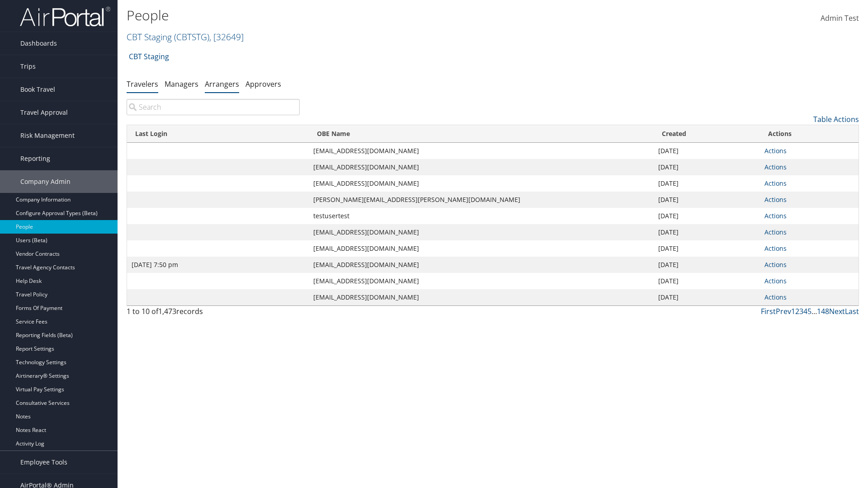 This screenshot has height=488, width=868. I want to click on a: 3, so click(801, 311).